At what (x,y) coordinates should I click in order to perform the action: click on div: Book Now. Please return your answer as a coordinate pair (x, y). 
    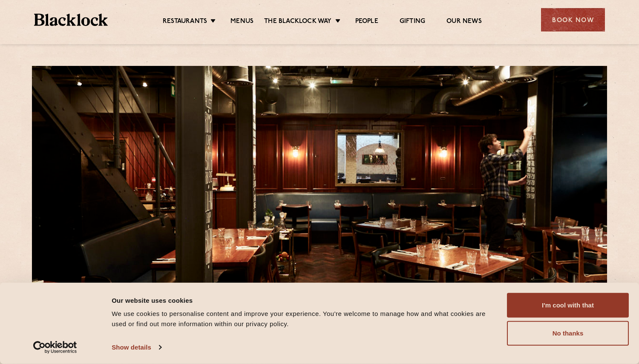
    Looking at the image, I should click on (573, 19).